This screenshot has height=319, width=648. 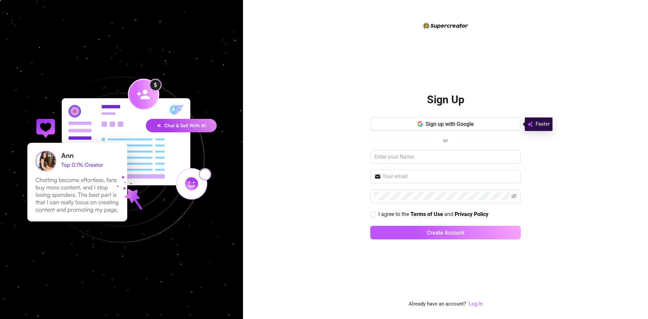 What do you see at coordinates (449, 176) in the screenshot?
I see `input: Your email` at bounding box center [449, 176].